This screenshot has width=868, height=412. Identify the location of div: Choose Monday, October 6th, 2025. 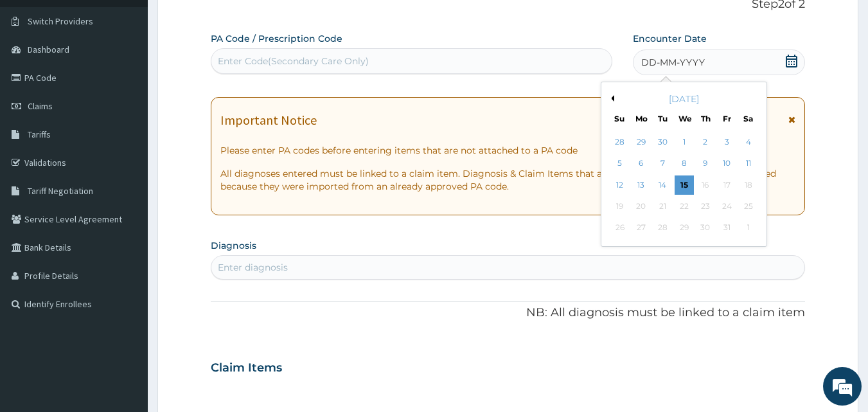
(641, 164).